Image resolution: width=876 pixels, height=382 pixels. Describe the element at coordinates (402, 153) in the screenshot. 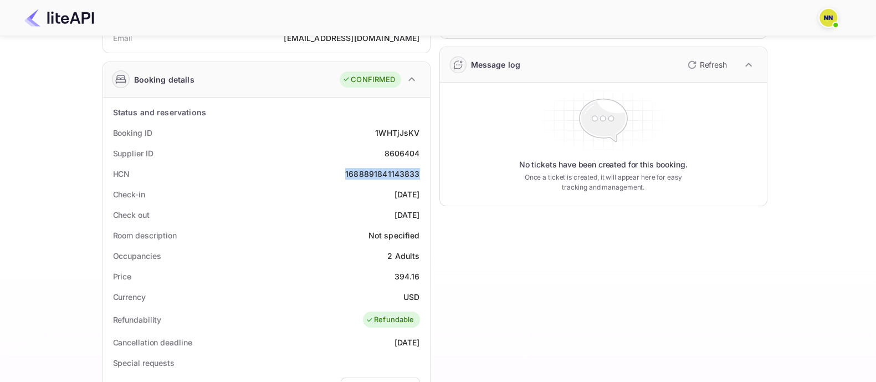

I see `div: 8606404` at that location.